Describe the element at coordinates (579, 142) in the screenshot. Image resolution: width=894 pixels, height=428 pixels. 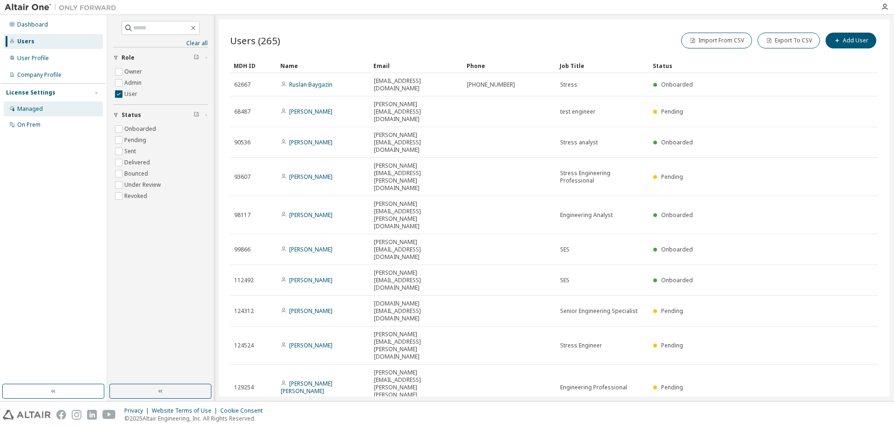
I see `span: Stress analyst` at that location.